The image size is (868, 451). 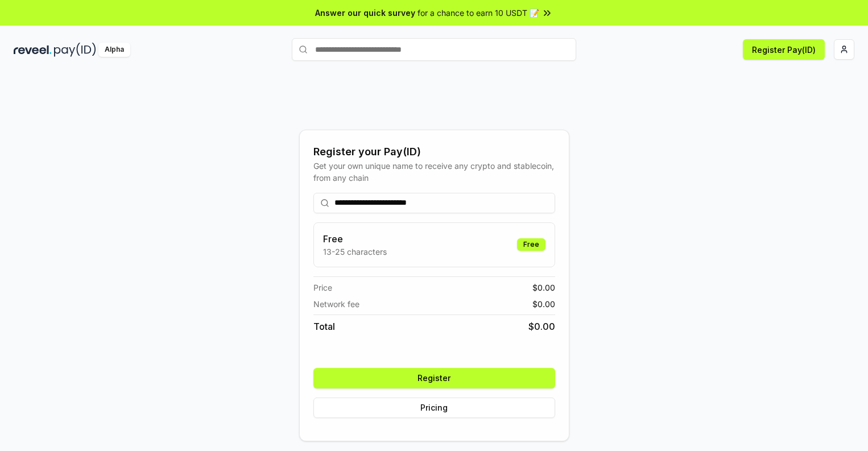 What do you see at coordinates (75, 49) in the screenshot?
I see `img: pay_id` at bounding box center [75, 49].